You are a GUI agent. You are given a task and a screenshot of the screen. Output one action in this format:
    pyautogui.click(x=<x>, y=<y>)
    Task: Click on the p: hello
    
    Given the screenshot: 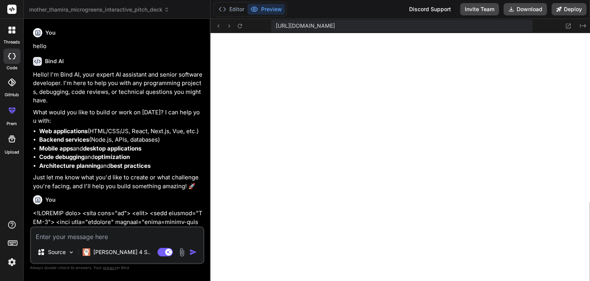 What is the action you would take?
    pyautogui.click(x=118, y=46)
    